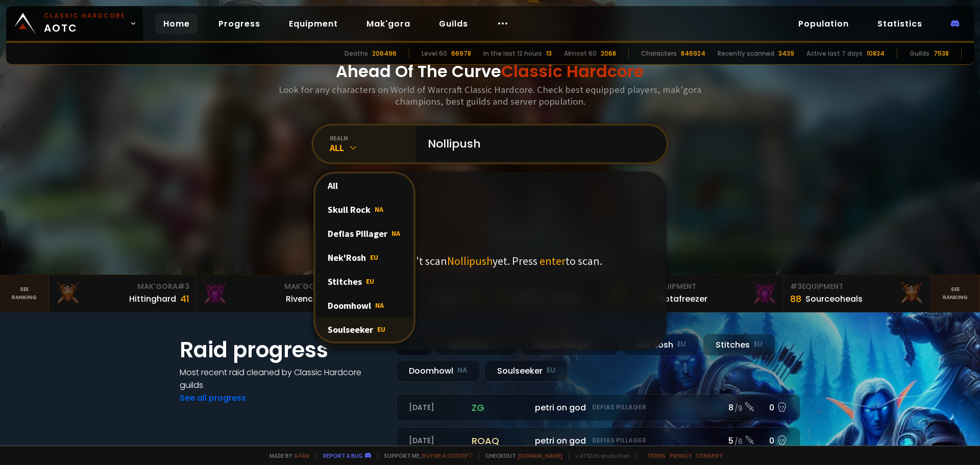 The image size is (980, 465). What do you see at coordinates (835, 54) in the screenshot?
I see `div: Active last 7 days` at bounding box center [835, 54].